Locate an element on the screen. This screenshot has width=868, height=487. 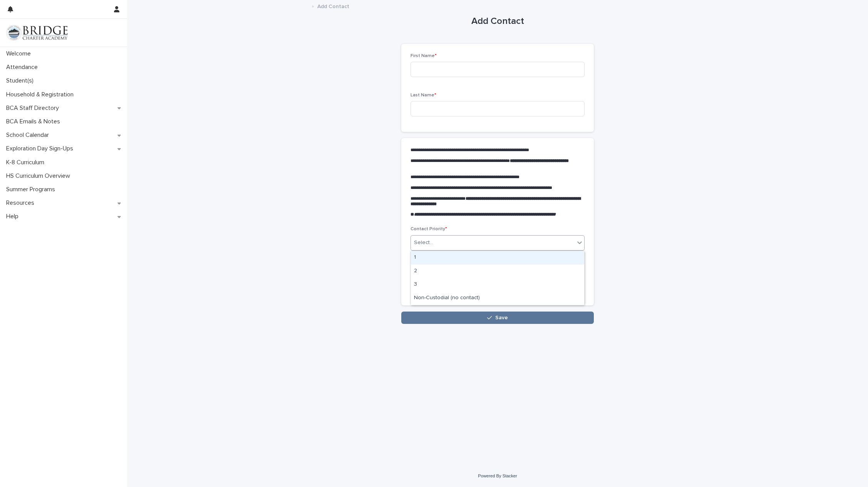
p: K-8 Curriculum is located at coordinates (27, 162).